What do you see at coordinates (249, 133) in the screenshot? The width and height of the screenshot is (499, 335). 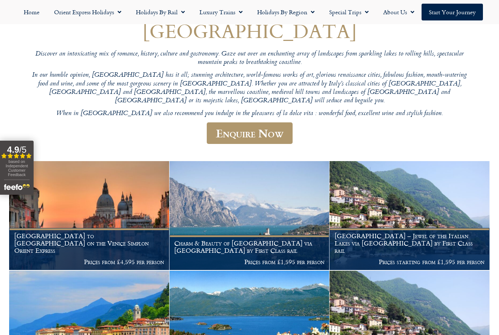 I see `a: Enquire Now` at bounding box center [249, 133].